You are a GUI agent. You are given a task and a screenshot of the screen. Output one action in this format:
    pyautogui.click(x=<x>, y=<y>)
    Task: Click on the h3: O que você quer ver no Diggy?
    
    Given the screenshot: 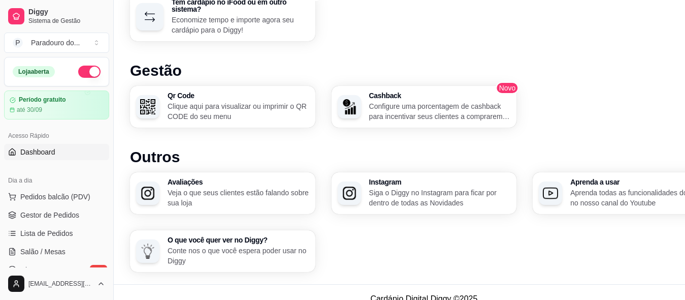 What is the action you would take?
    pyautogui.click(x=238, y=240)
    